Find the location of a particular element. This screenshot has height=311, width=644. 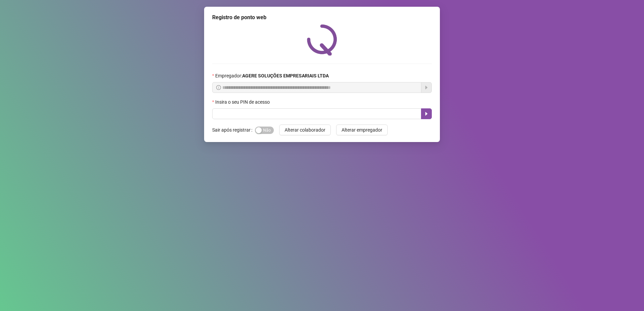

span: Alterar colaborador is located at coordinates (305, 130).